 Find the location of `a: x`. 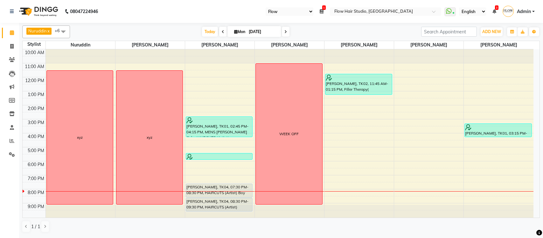

a: x is located at coordinates (48, 31).